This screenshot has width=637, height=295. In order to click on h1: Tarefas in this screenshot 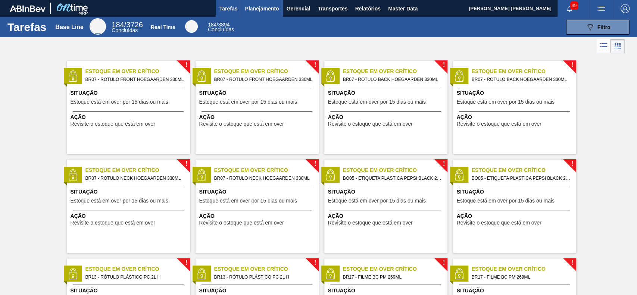, I will do `click(27, 27)`.